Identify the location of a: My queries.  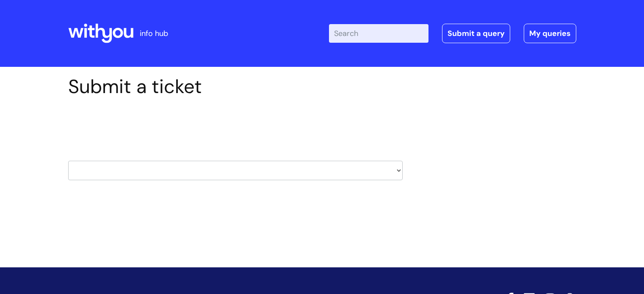
(550, 33).